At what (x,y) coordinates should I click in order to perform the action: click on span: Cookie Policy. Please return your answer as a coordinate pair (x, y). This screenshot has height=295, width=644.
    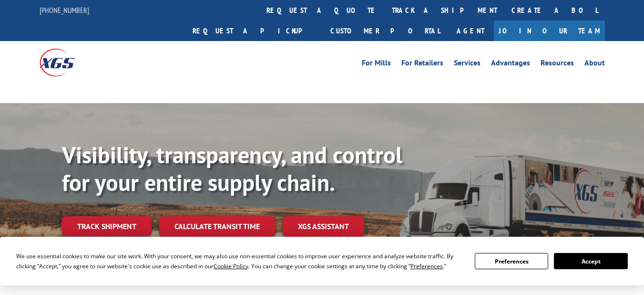
    Looking at the image, I should click on (231, 266).